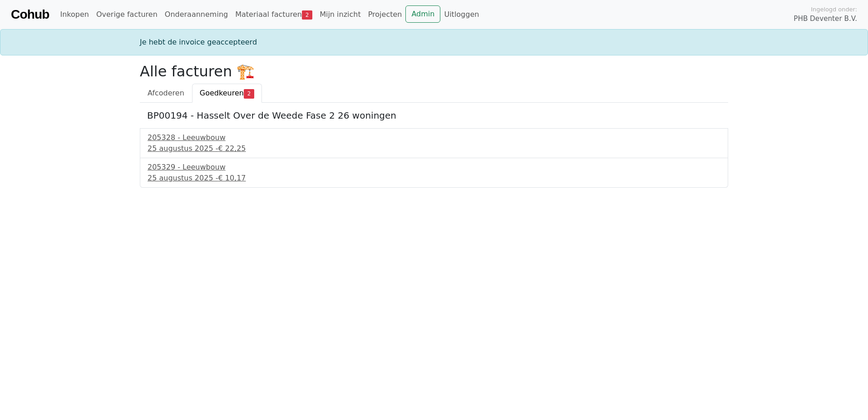  I want to click on a: Goedkeuren2, so click(227, 93).